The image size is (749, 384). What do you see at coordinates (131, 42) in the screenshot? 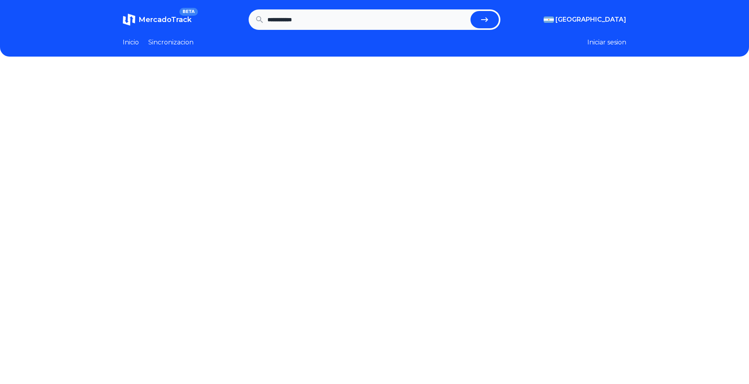
I see `a: Inicio` at bounding box center [131, 42].